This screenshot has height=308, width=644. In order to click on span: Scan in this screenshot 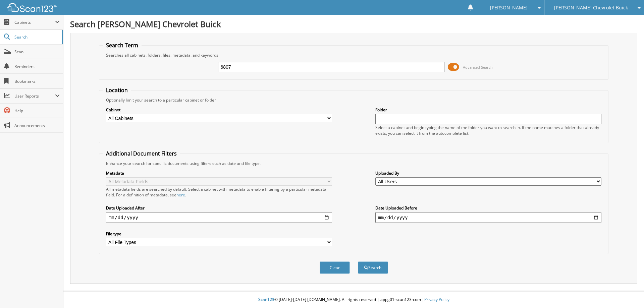, I will do `click(37, 51)`.